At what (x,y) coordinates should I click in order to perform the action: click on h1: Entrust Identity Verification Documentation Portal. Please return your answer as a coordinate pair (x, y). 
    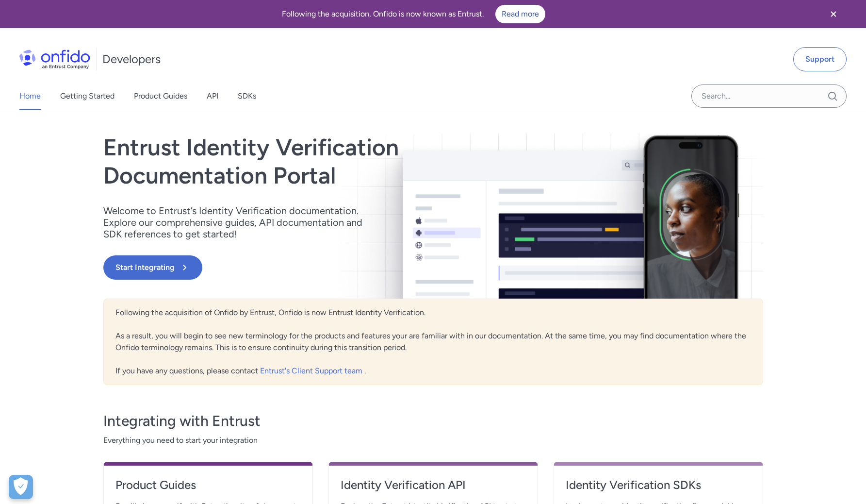
    Looking at the image, I should click on (334, 161).